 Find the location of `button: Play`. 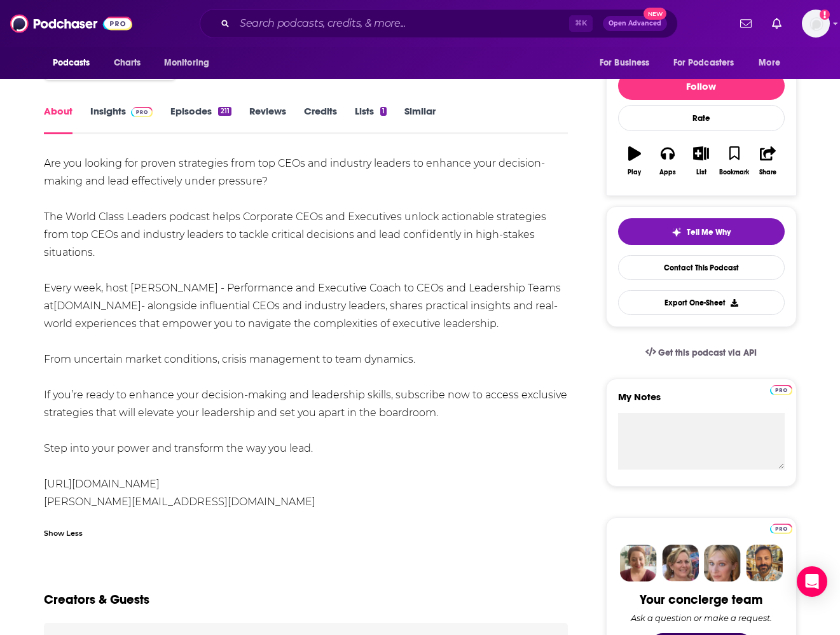

button: Play is located at coordinates (635, 161).